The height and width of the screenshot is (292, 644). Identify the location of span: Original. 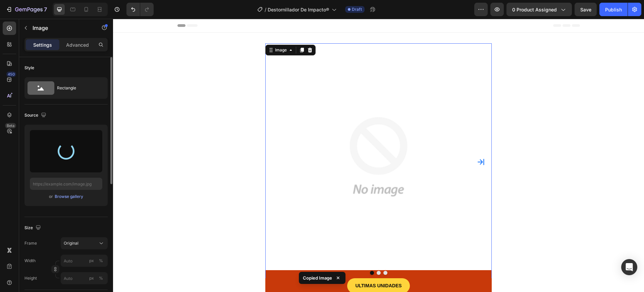
(71, 243).